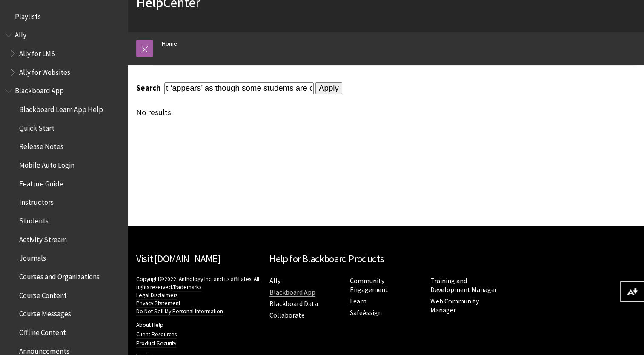 The height and width of the screenshot is (355, 644). What do you see at coordinates (36, 201) in the screenshot?
I see `span: Instructors` at bounding box center [36, 201].